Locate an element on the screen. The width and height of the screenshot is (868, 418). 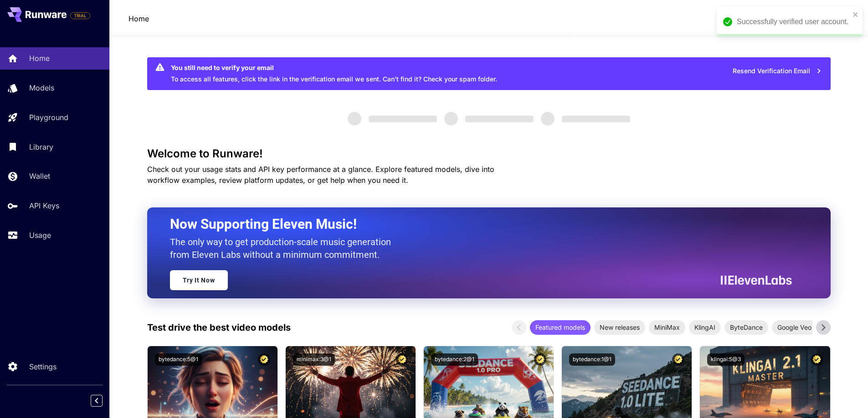
button: minimax:3@1 is located at coordinates (314, 359).